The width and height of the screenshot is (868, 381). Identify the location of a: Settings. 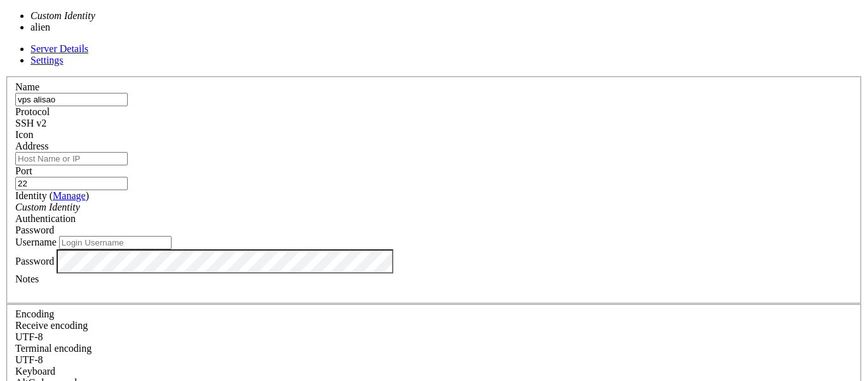
(47, 60).